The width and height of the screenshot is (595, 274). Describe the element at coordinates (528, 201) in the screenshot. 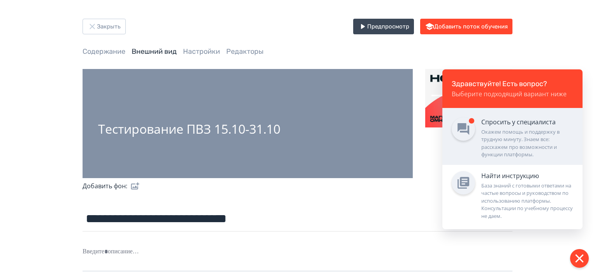

I see `div: База знаний с готовыми ответами на частые вопросы и руководством по использованию платформы. Конс...` at that location.